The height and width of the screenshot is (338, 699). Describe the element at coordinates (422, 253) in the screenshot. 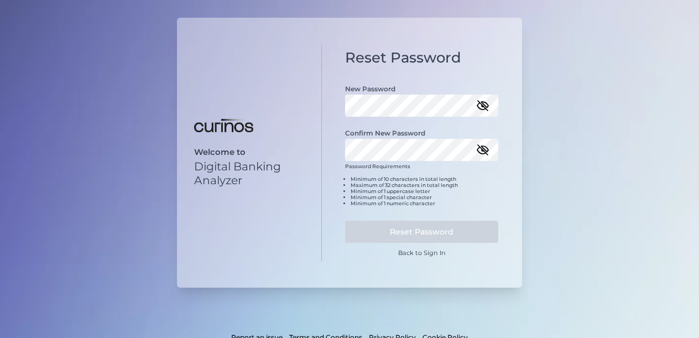

I see `a: Back to Sign In` at that location.